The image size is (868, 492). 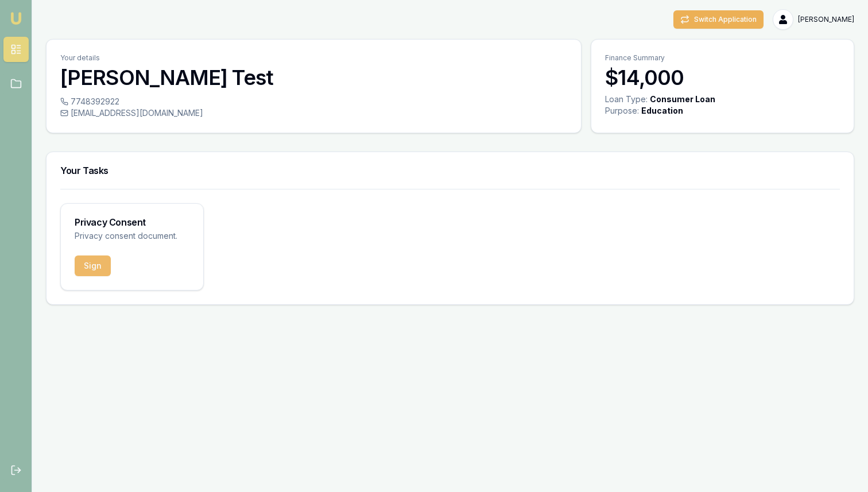 What do you see at coordinates (662, 111) in the screenshot?
I see `div: Education` at bounding box center [662, 111].